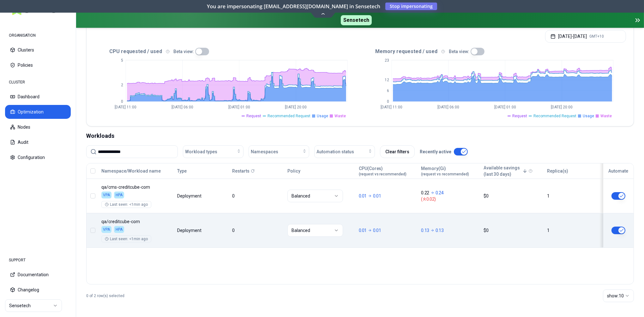 The image size is (644, 317). What do you see at coordinates (335, 151) in the screenshot?
I see `span: Automation status` at bounding box center [335, 151].